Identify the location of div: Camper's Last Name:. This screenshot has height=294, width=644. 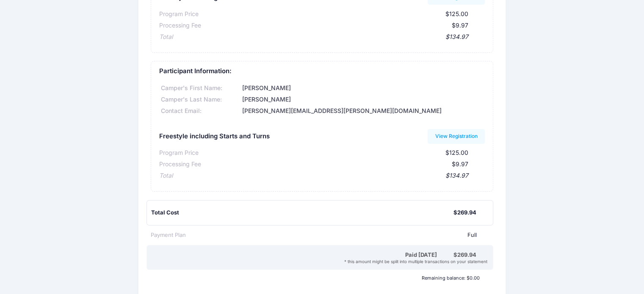
(200, 99).